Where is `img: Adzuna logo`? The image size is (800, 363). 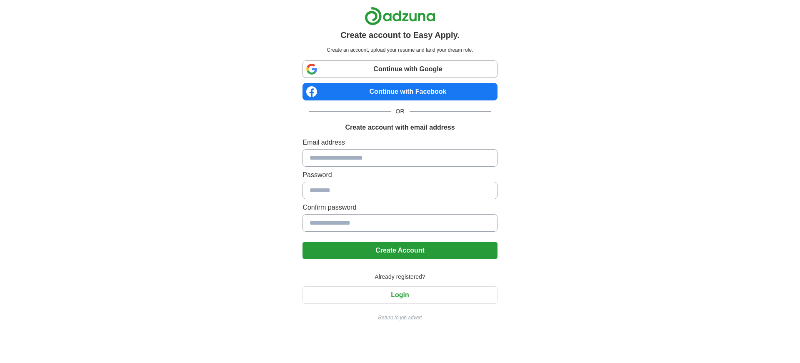
img: Adzuna logo is located at coordinates (400, 16).